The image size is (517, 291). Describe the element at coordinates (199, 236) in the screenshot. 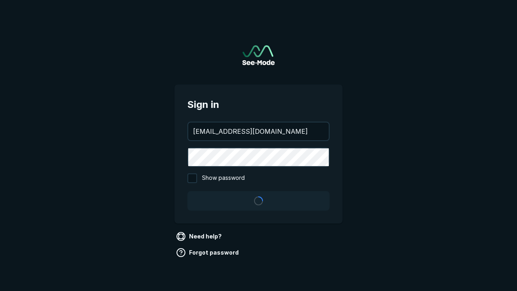

I see `a: Need help?` at that location.